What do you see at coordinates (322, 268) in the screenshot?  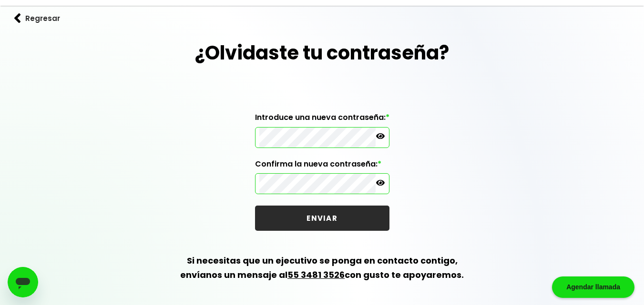 I see `b: Si necesitas que un ejecutivo se ponga en contacto contigo, envíanos un mensaje al con gusto te a...` at bounding box center [322, 268].